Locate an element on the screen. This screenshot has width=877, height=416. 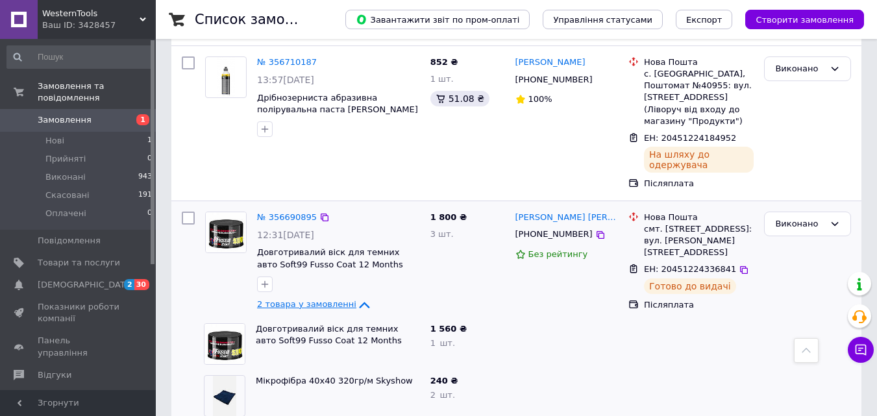
span: Замовлення та повідомлення is located at coordinates (97, 92).